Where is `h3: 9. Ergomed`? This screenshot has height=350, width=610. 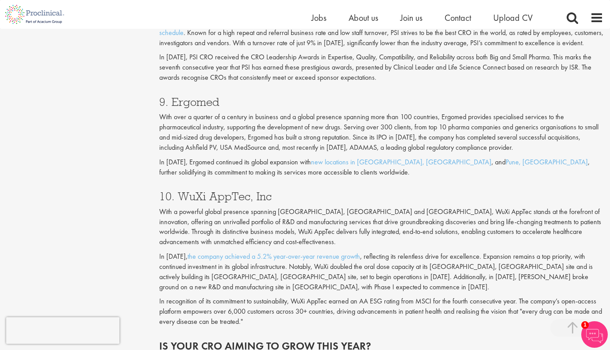 h3: 9. Ergomed is located at coordinates (382, 102).